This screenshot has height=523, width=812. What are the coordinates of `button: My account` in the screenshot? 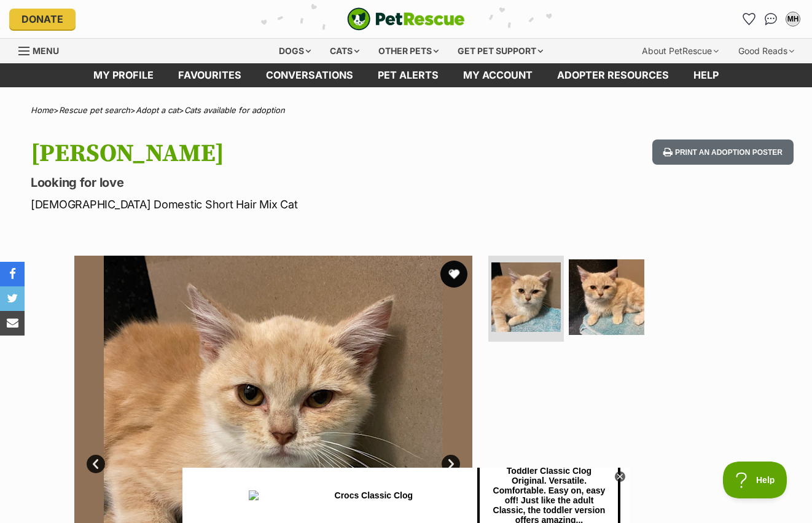 It's located at (793, 19).